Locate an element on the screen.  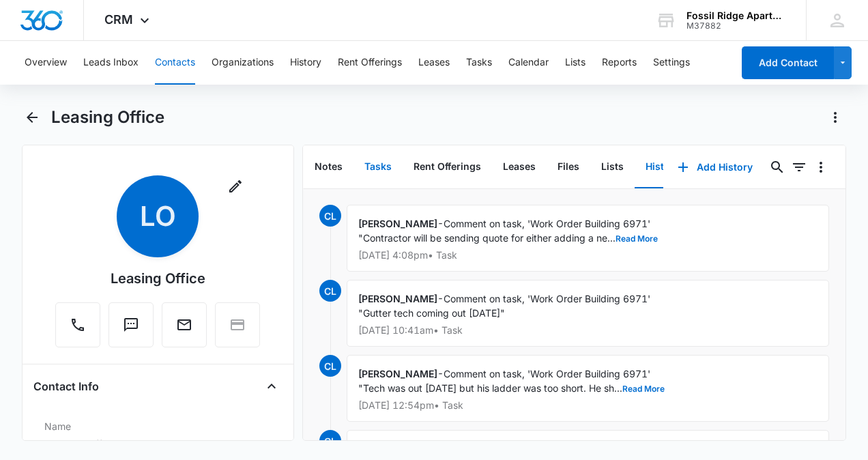
button: Call is located at coordinates (78, 324).